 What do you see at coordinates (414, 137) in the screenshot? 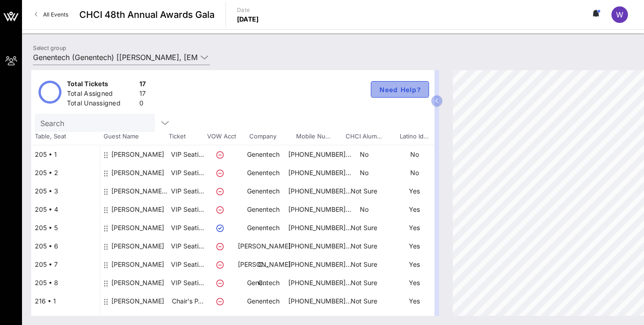
I see `span: Latino Id…` at bounding box center [414, 137].